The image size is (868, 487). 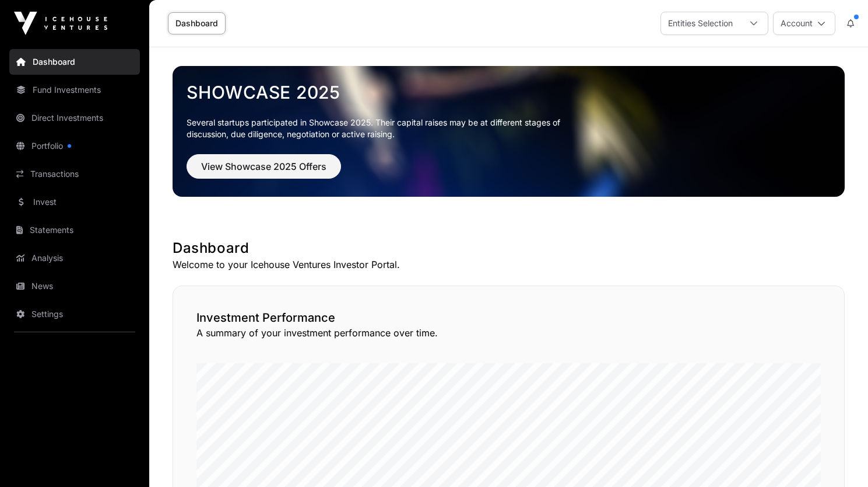 I want to click on a: Showcase 2025, so click(x=509, y=92).